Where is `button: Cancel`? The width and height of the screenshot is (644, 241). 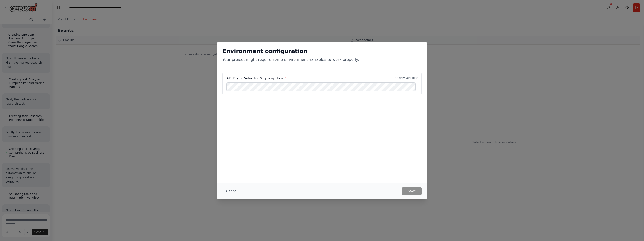 button: Cancel is located at coordinates (232, 191).